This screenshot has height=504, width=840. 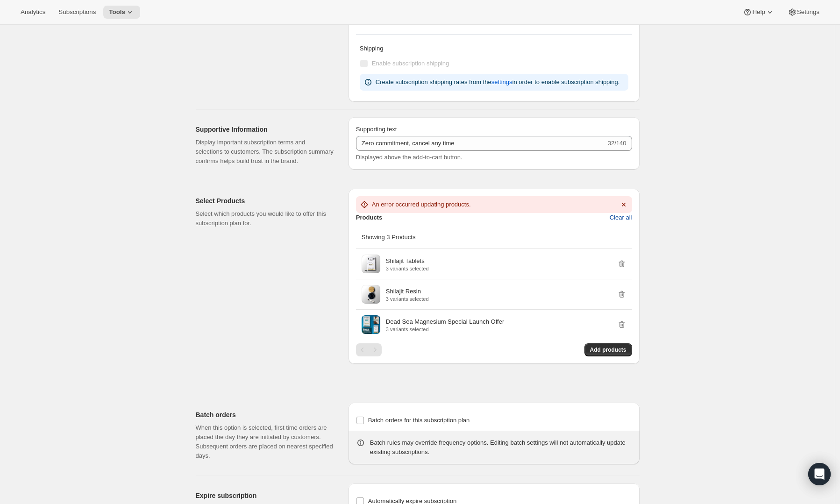 I want to click on h2: Supportive Information, so click(x=264, y=129).